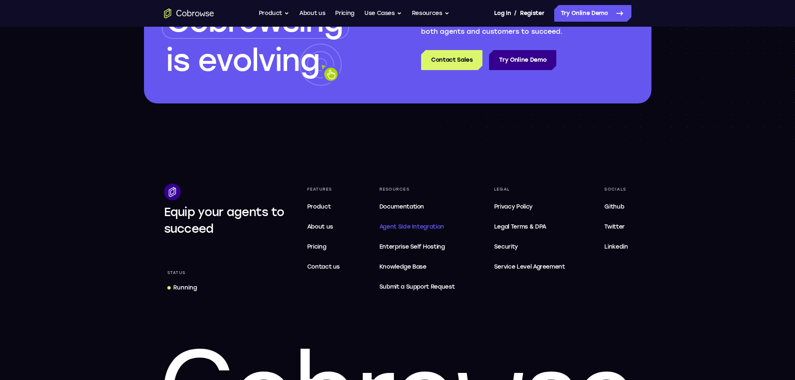 This screenshot has width=795, height=380. I want to click on span: Contact us, so click(323, 267).